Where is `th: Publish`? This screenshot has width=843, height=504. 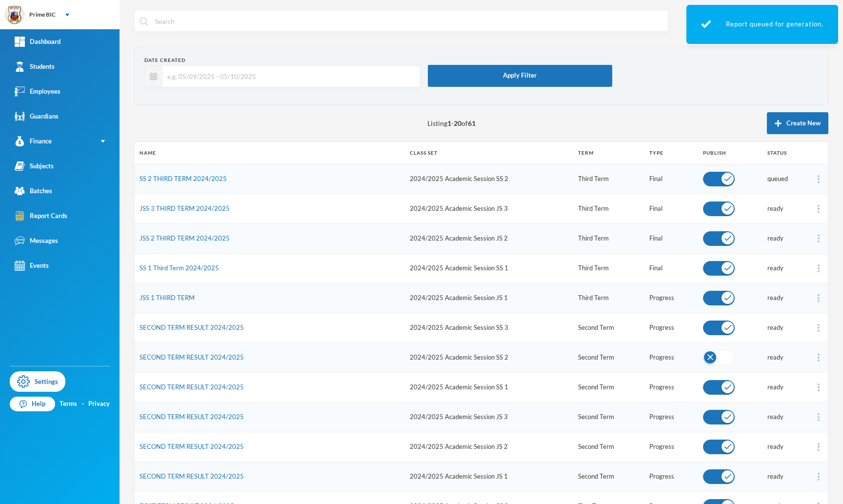
th: Publish is located at coordinates (730, 152).